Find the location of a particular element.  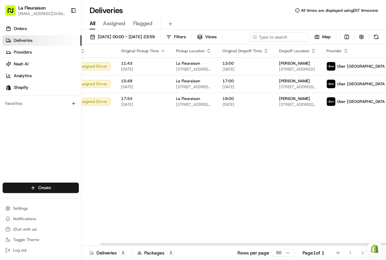

span: Providers is located at coordinates (23, 52).